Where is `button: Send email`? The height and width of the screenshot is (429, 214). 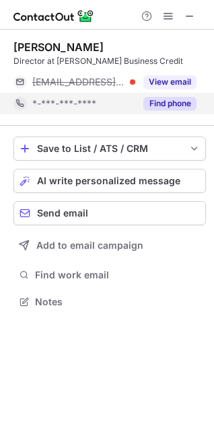
button: Send email is located at coordinates (110, 213).